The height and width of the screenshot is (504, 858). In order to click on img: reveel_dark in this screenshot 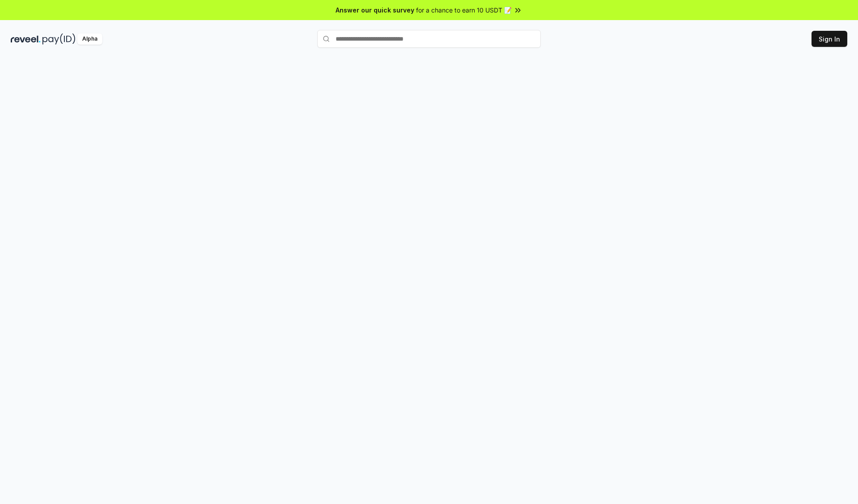, I will do `click(26, 39)`.